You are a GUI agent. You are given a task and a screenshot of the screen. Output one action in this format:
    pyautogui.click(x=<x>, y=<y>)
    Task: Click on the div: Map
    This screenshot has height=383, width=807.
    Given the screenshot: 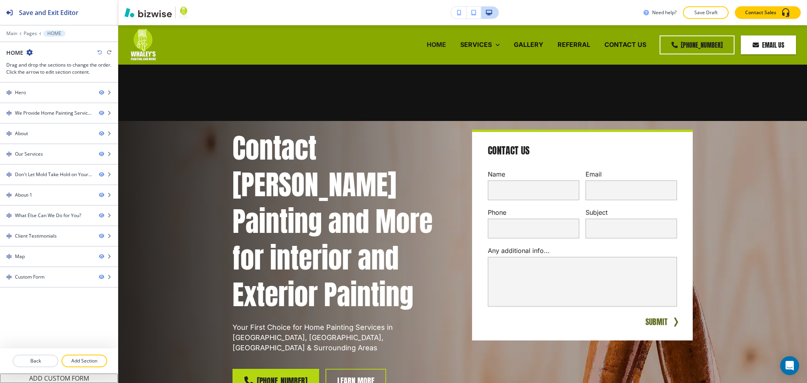 What is the action you would take?
    pyautogui.click(x=20, y=257)
    